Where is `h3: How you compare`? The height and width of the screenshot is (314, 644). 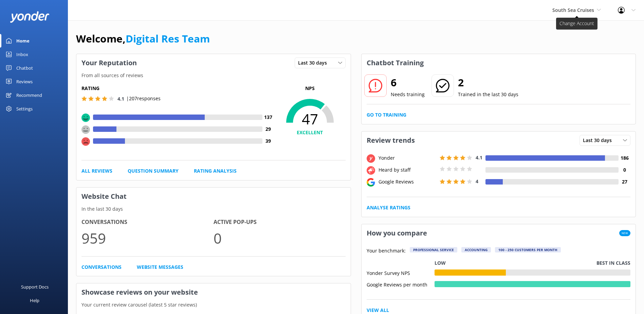
h3: How you compare is located at coordinates (397, 233).